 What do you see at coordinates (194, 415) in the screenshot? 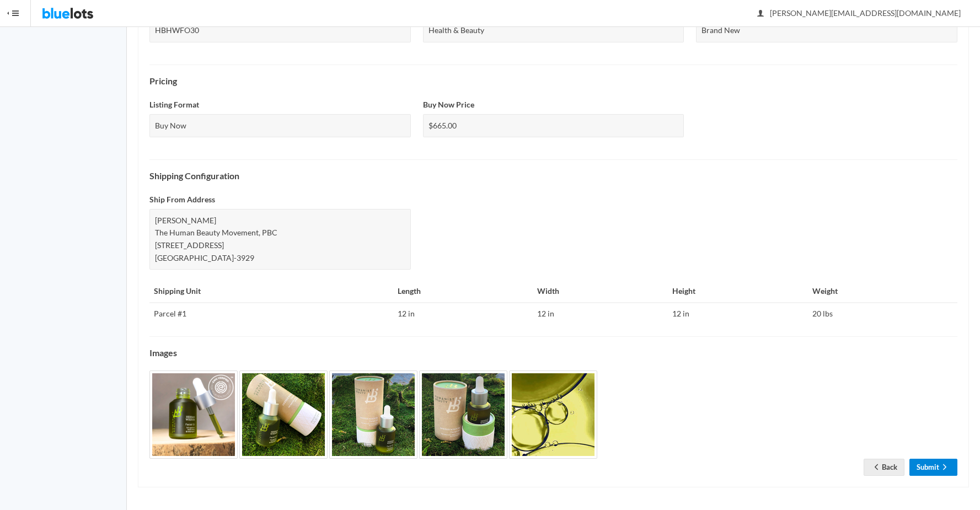
I see `img: 8d010f2d-8b92-4f6e-b802-b7dc11059972-1711567970.png` at bounding box center [194, 415].